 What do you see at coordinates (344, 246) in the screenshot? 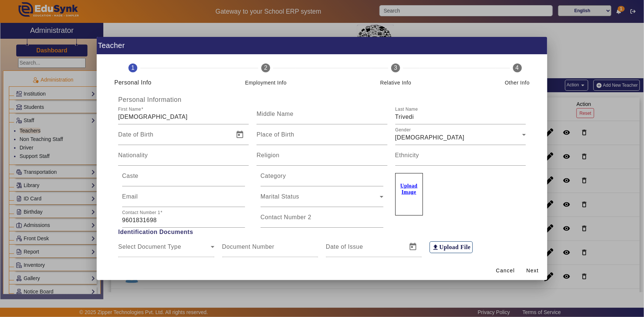
I see `mat-label: Date of Issue` at bounding box center [344, 246].